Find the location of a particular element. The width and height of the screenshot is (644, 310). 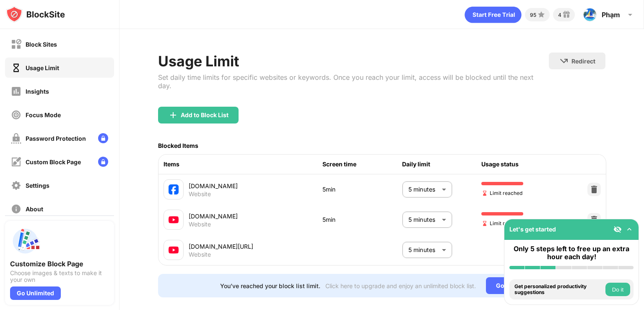

img: block-off.svg is located at coordinates (16, 44).